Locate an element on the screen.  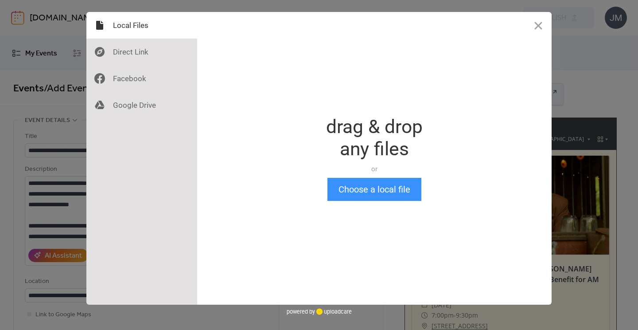
div: powered by is located at coordinates (319, 311).